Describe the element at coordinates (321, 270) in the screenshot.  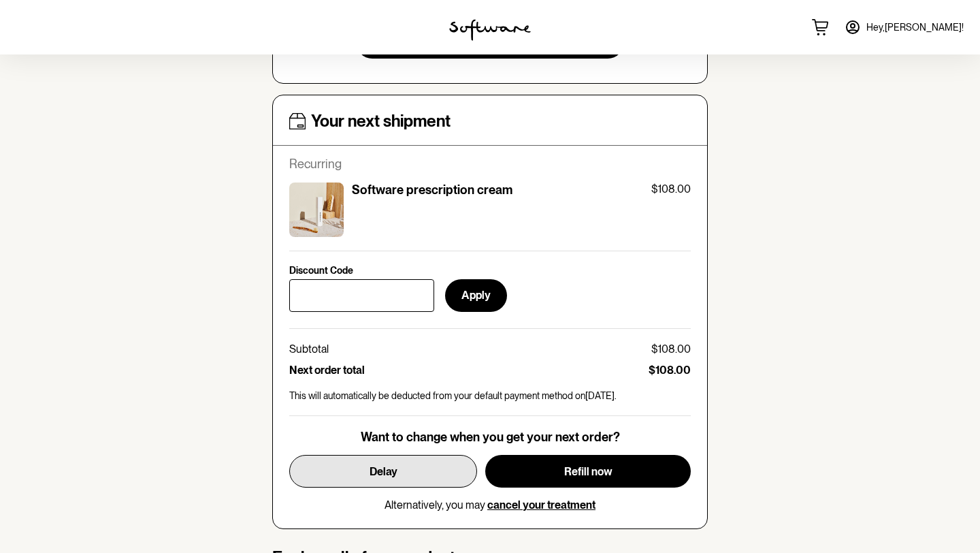
I see `p: Discount Code` at that location.